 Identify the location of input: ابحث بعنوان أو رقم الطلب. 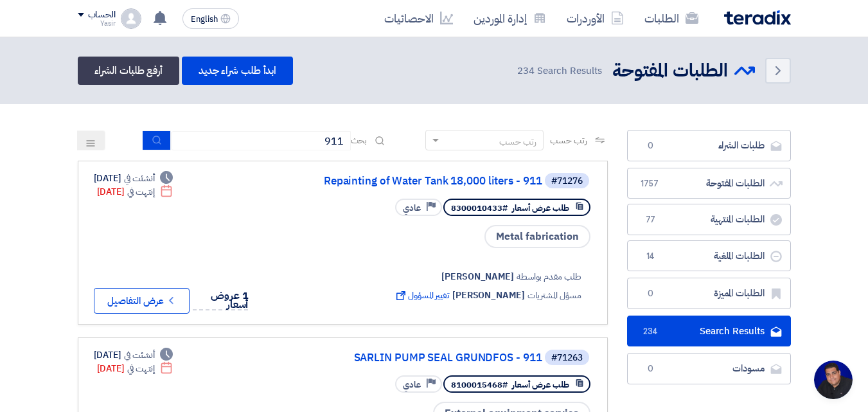
(261, 140).